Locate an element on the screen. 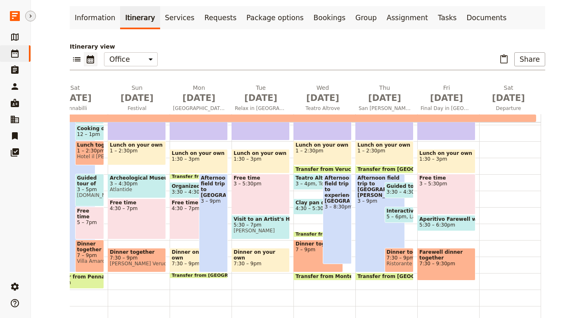 This screenshot has height=318, width=584. span: 5:30 – 6:30pm is located at coordinates (437, 225).